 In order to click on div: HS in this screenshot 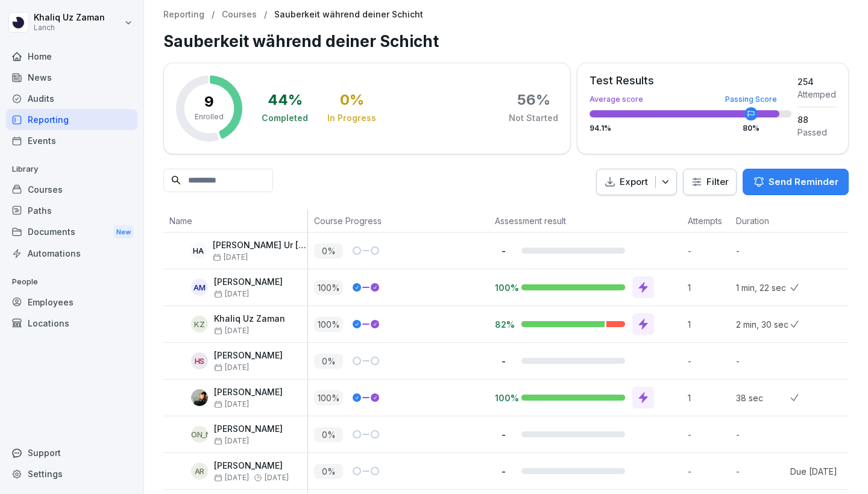, I will do `click(199, 361)`.